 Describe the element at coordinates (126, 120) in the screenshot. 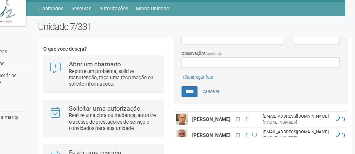

I see `p: Realize uma obra ou mudança, autorize o acesso de prestadores de serviço e convidados para sua un...` at that location.